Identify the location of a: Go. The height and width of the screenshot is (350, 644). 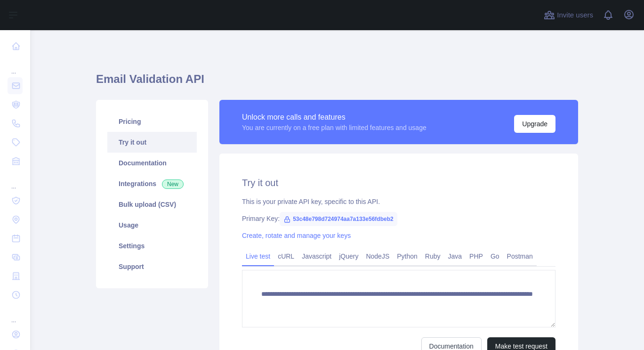
(495, 256).